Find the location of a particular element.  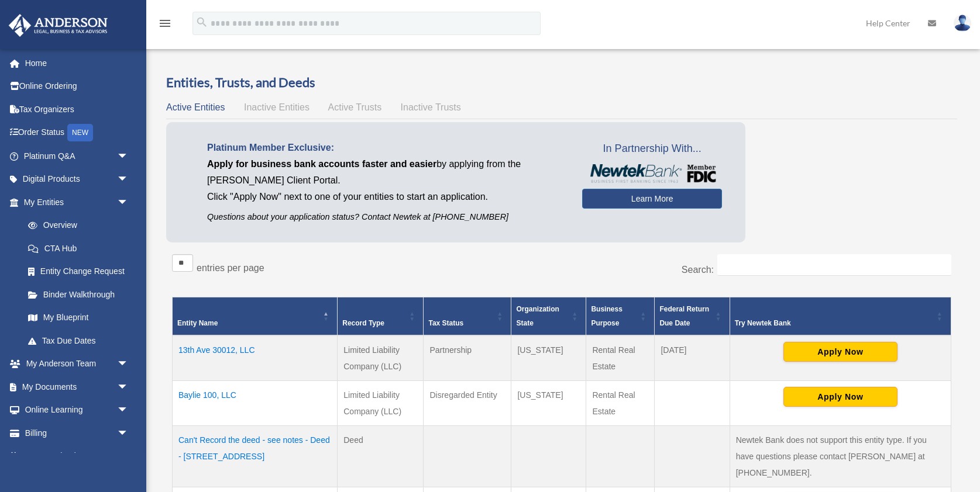

span: Organization State is located at coordinates (537, 316).